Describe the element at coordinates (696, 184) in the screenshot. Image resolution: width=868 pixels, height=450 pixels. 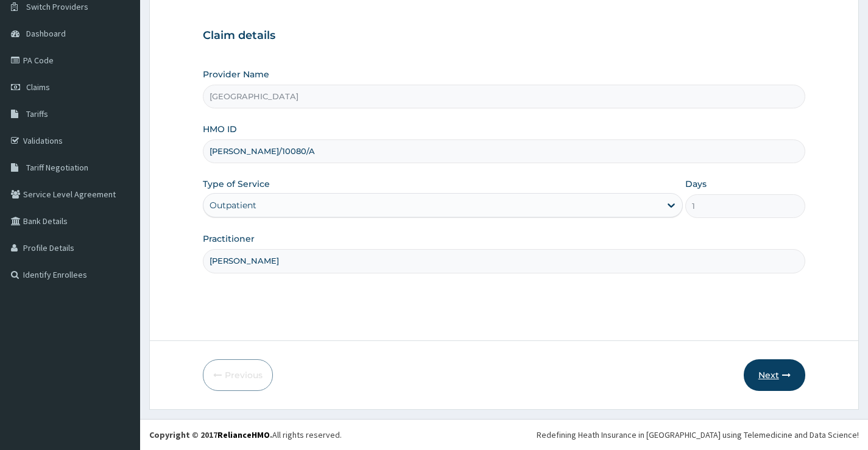
I see `label: Days` at that location.